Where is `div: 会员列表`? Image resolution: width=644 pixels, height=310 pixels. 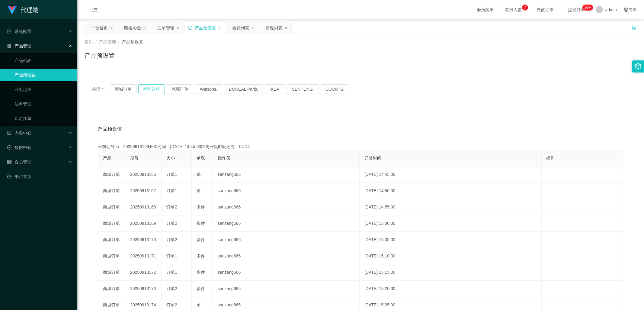 div: 会员列表 is located at coordinates (241, 28).